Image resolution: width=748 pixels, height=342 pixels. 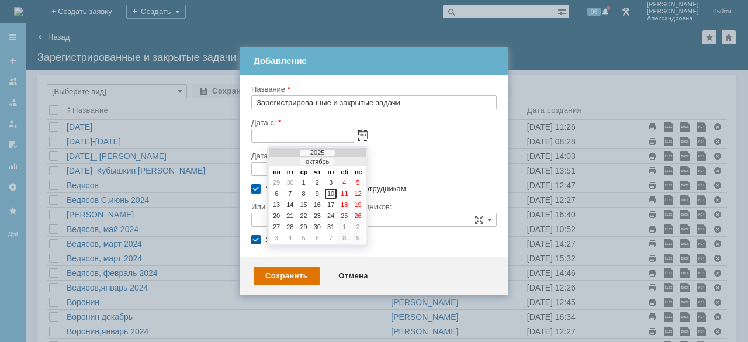 I want to click on div: Дата по:, so click(x=373, y=155).